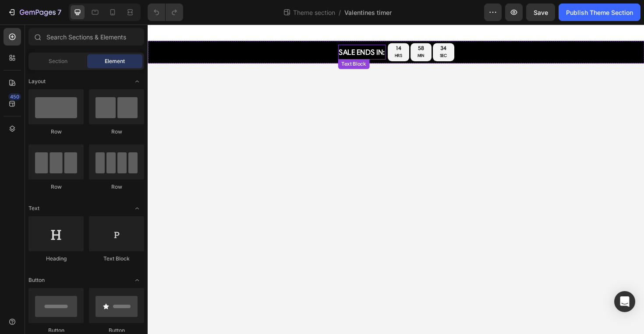 The image size is (644, 334). I want to click on div: 58, so click(289, 26).